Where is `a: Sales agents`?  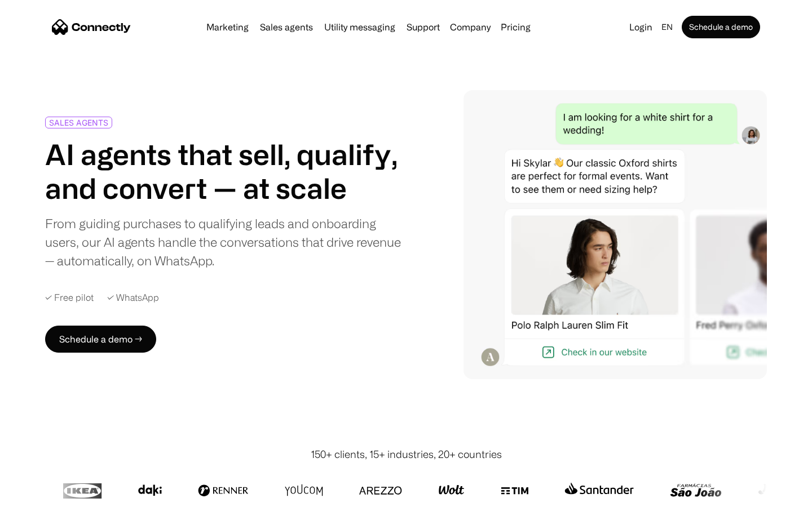 a: Sales agents is located at coordinates (286, 27).